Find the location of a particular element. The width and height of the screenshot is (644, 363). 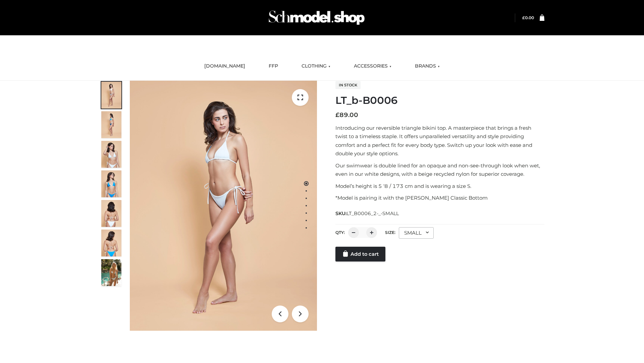

a: ACCESSORIES is located at coordinates (373, 66).